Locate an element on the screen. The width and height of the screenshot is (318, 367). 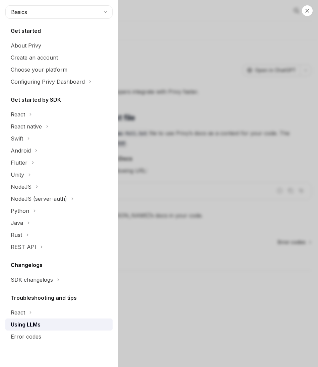
button: Toggle NodeJS section is located at coordinates (59, 187).